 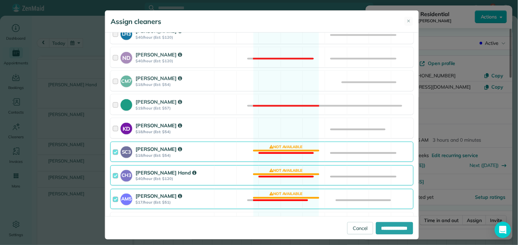 What do you see at coordinates (136, 22) in the screenshot?
I see `h5: Assign cleaners` at bounding box center [136, 22].